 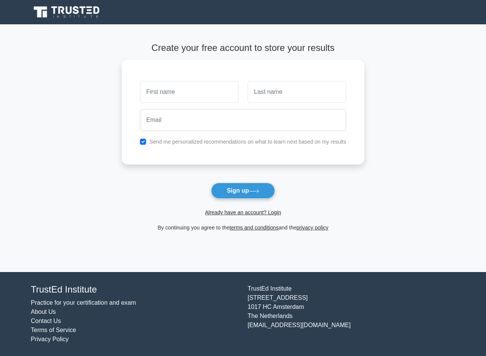 What do you see at coordinates (243, 191) in the screenshot?
I see `button: Sign up` at bounding box center [243, 191].